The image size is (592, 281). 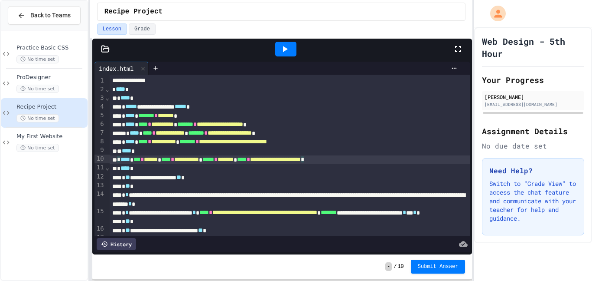 I want to click on div: 12, so click(x=100, y=177).